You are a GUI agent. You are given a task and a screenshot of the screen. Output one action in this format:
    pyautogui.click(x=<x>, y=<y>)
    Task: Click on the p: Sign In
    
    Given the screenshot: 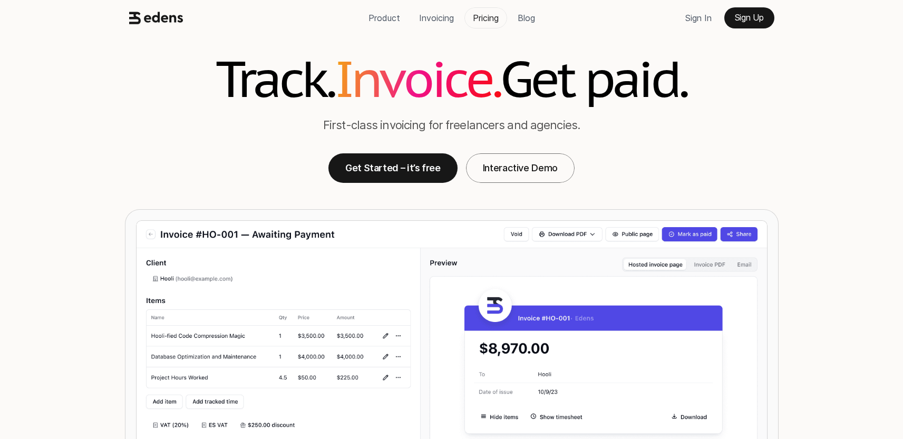 What is the action you would take?
    pyautogui.click(x=698, y=18)
    